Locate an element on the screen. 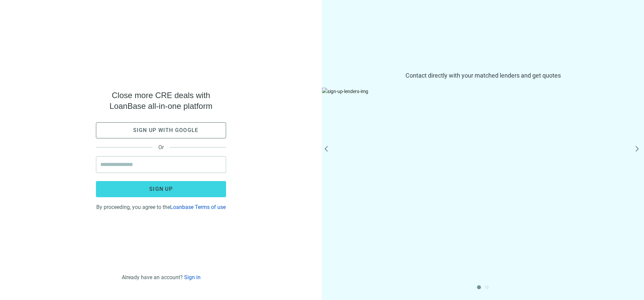  button: Sign up is located at coordinates (161, 189).